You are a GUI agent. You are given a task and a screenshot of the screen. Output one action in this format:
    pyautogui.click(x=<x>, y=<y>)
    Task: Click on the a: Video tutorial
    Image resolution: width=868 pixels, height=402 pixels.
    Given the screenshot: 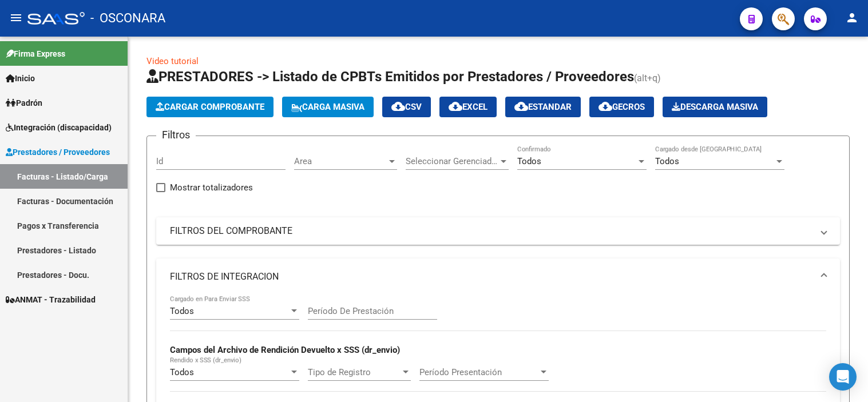 What is the action you would take?
    pyautogui.click(x=172, y=61)
    